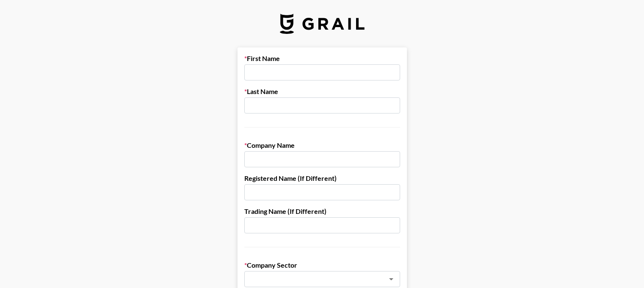 This screenshot has height=288, width=644. I want to click on img: Grail Talent Logo, so click(323, 24).